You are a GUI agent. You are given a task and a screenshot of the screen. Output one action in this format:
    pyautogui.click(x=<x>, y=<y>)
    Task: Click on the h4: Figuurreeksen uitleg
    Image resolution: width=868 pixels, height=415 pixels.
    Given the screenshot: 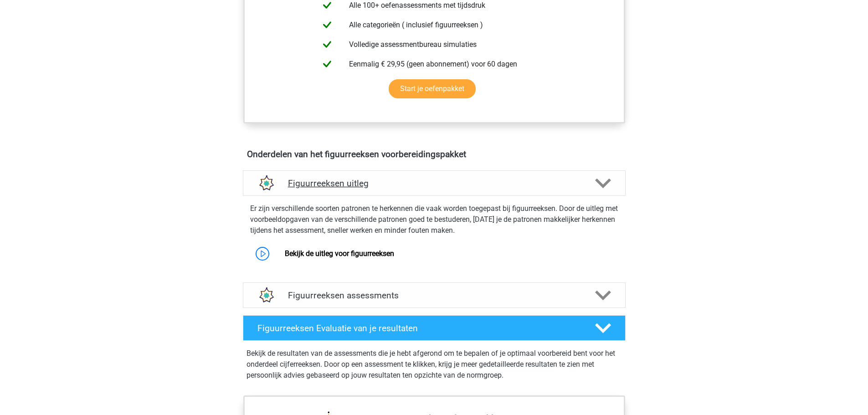 What is the action you would take?
    pyautogui.click(x=434, y=183)
    